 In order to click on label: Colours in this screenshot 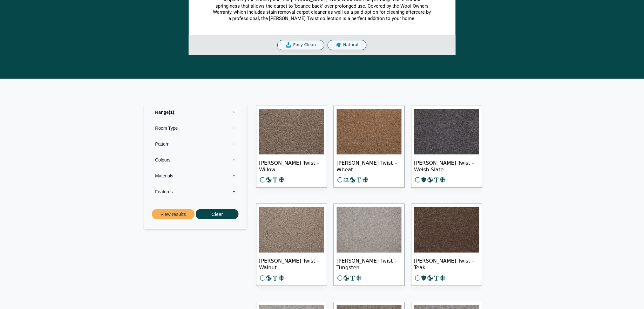, I will do `click(195, 160)`.